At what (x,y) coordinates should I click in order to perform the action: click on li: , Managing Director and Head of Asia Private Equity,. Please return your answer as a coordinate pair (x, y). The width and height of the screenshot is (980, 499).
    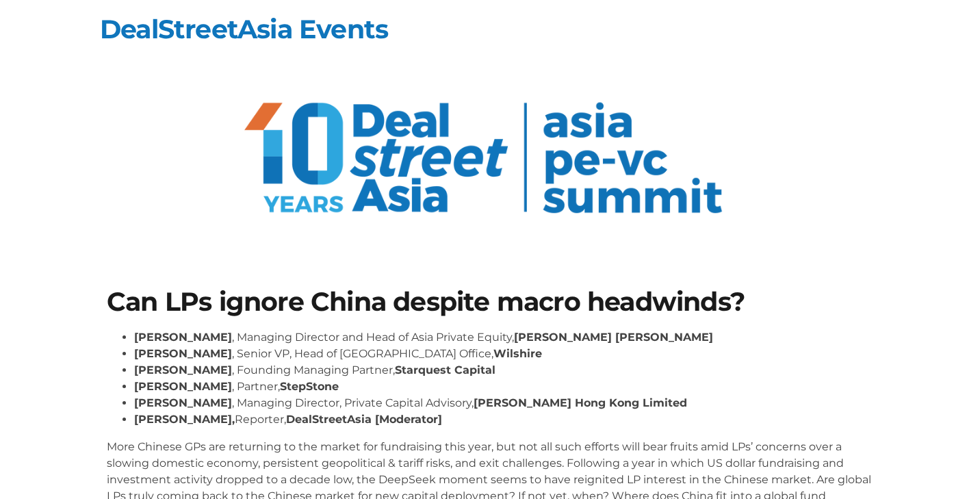
    Looking at the image, I should click on (504, 338).